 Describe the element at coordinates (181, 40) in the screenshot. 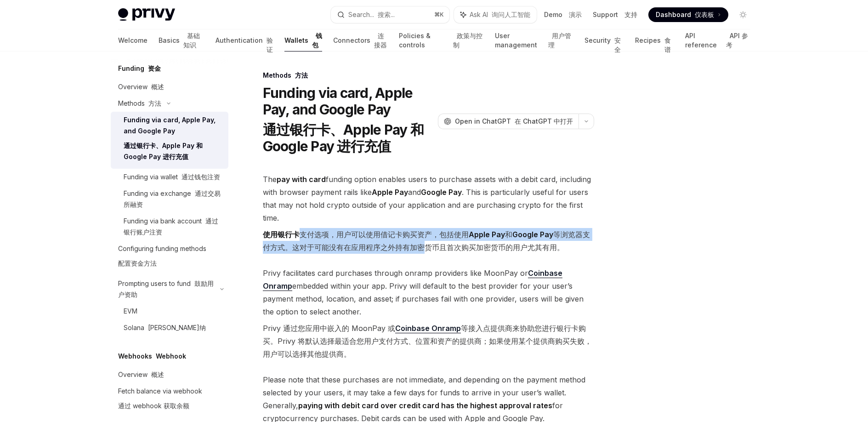

I see `a: Basics 基础知识` at that location.